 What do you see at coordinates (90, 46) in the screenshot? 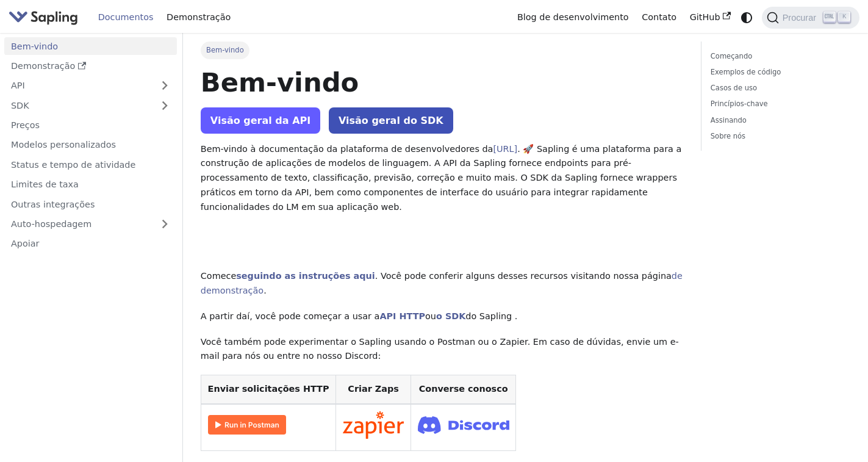
I see `a: Bem-vindo` at bounding box center [90, 46].